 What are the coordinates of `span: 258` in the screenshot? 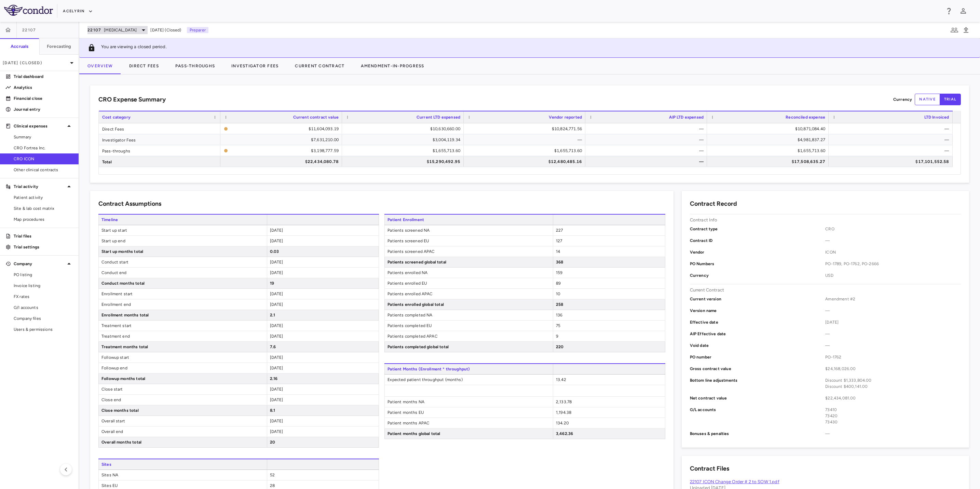 It's located at (559, 304).